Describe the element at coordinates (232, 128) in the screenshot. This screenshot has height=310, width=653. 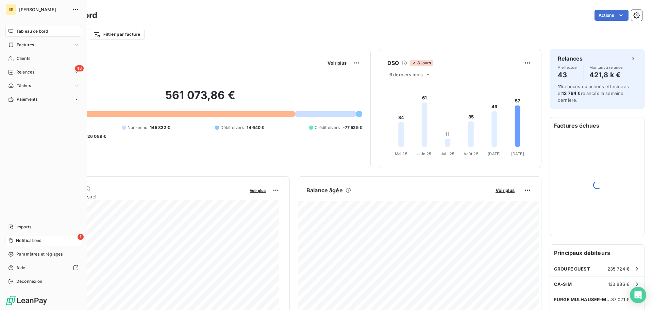
I see `span: Débit divers` at that location.